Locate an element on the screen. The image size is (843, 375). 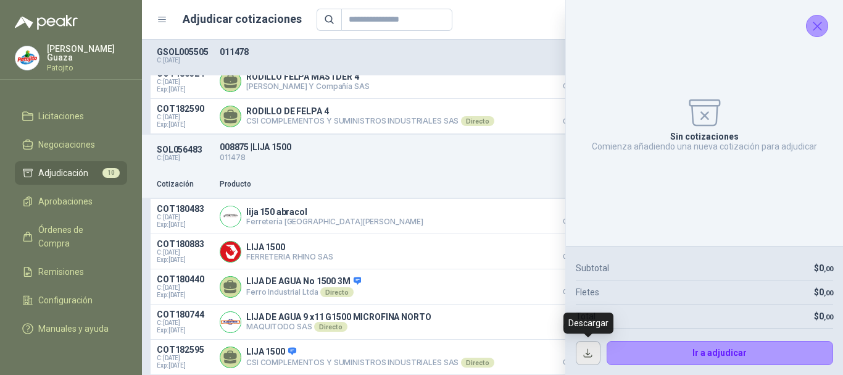
a: Remisiones is located at coordinates (71, 272).